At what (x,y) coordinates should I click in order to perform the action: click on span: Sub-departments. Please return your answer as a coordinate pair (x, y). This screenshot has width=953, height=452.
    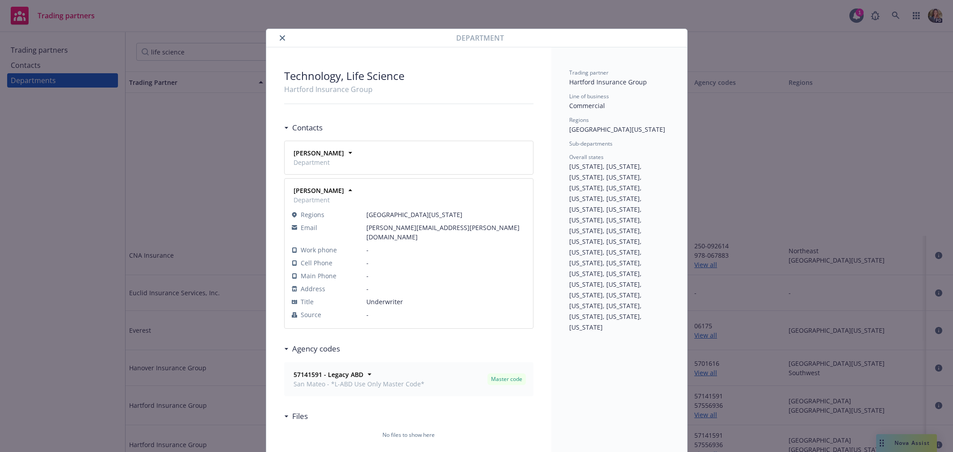
    Looking at the image, I should click on (590, 143).